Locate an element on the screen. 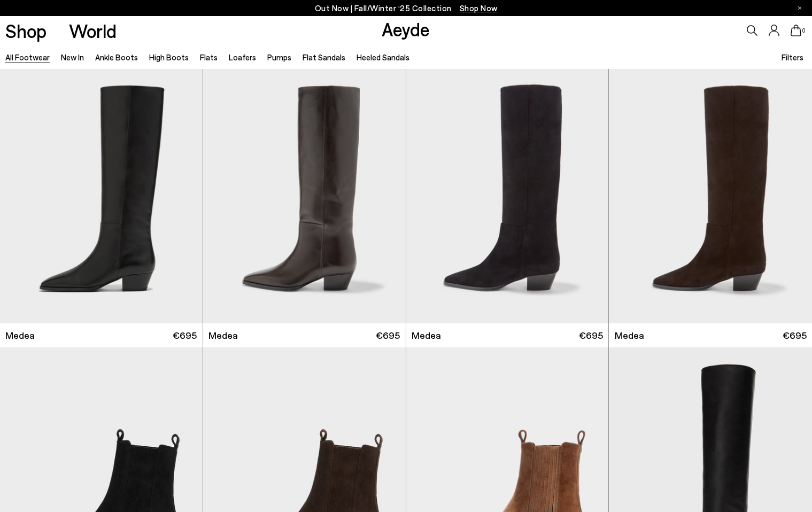 Image resolution: width=812 pixels, height=512 pixels. a: Flat Sandals is located at coordinates (324, 57).